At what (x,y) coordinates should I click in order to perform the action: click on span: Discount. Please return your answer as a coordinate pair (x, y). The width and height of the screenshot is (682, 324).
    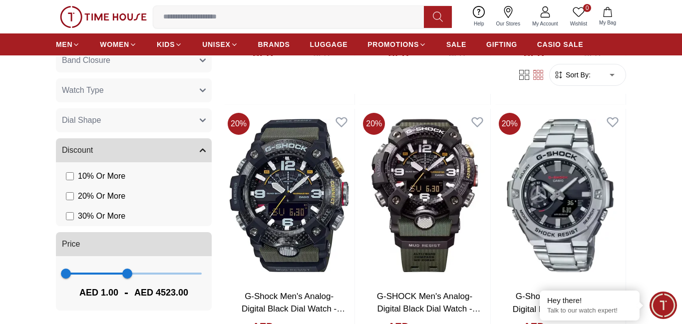
    Looking at the image, I should click on (77, 150).